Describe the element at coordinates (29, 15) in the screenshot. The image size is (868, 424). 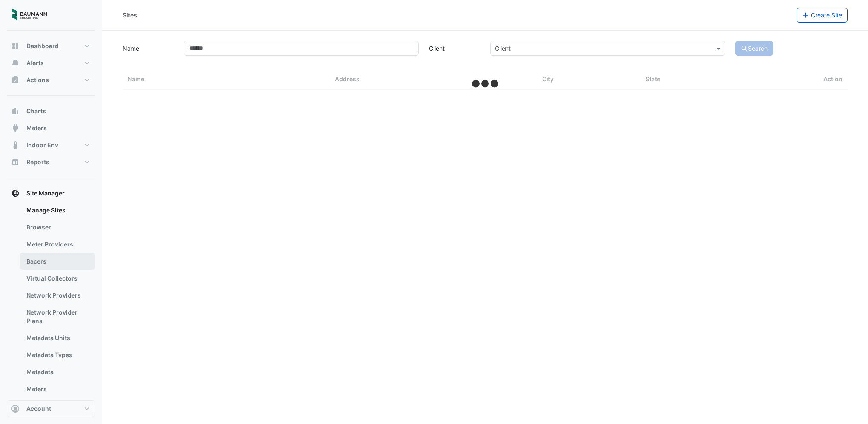
I see `img: Company Logo` at that location.